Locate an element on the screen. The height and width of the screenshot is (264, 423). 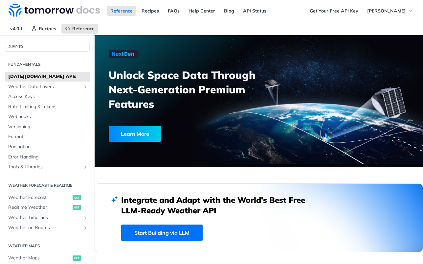
h2: Weather Forecast & realtime is located at coordinates (47, 185).